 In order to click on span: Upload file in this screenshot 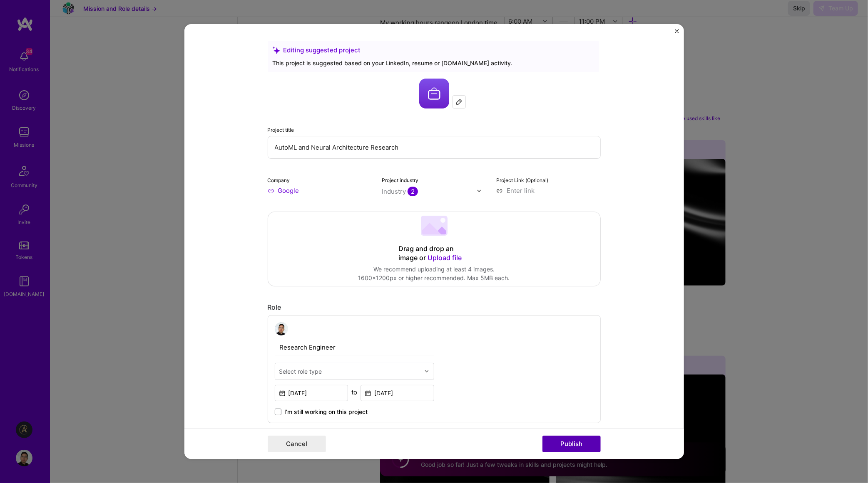, I will do `click(445, 258)`.